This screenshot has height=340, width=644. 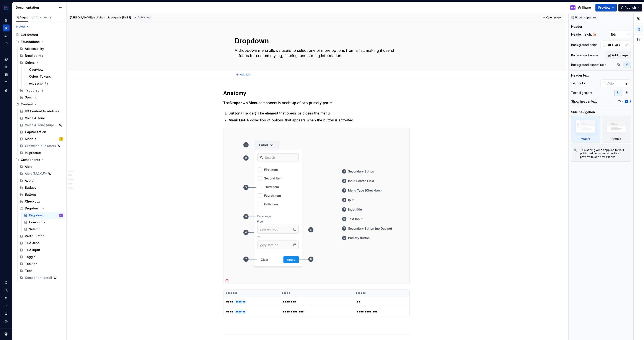 I want to click on a: Radio Button, so click(x=41, y=236).